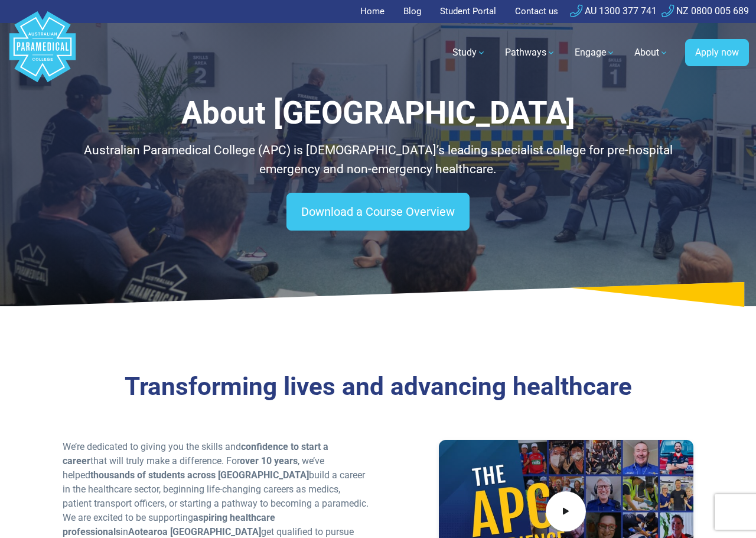 Image resolution: width=756 pixels, height=538 pixels. I want to click on a: About, so click(652, 53).